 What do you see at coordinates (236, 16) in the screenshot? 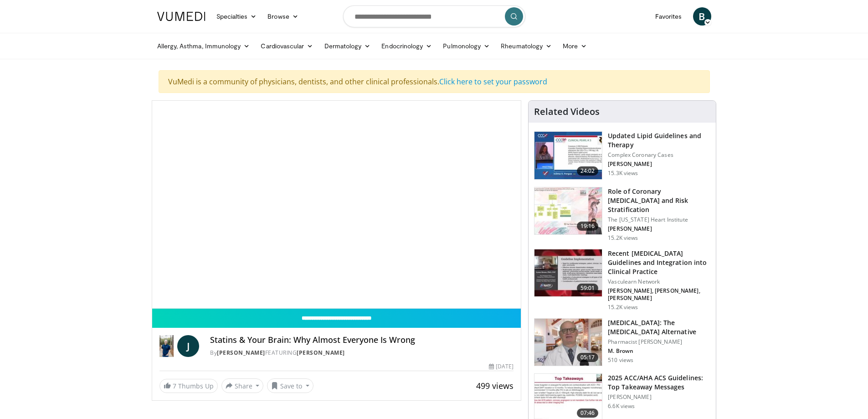
I see `a: Specialties` at bounding box center [236, 16].